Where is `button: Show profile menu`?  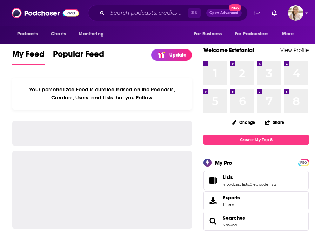 button: Show profile menu is located at coordinates (296, 13).